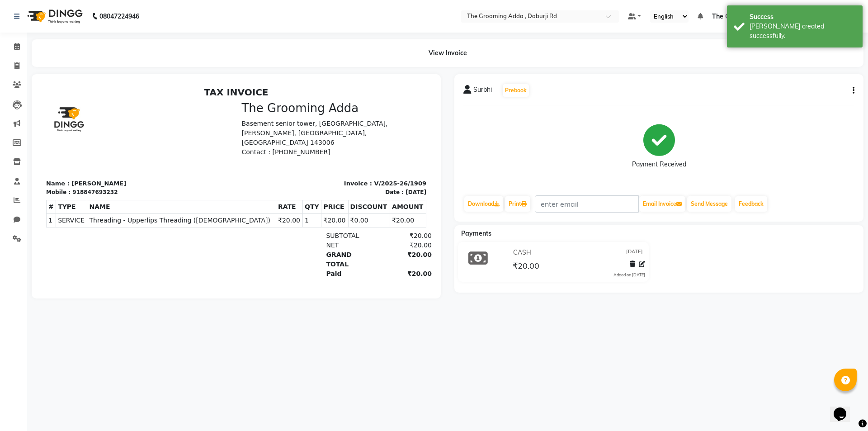 The width and height of the screenshot is (868, 431). I want to click on div: Bill created successfully., so click(803, 31).